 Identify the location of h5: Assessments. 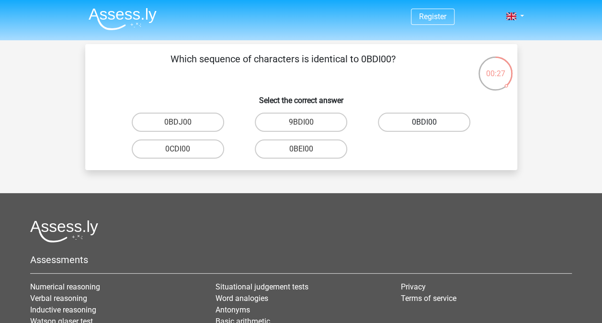
(301, 260).